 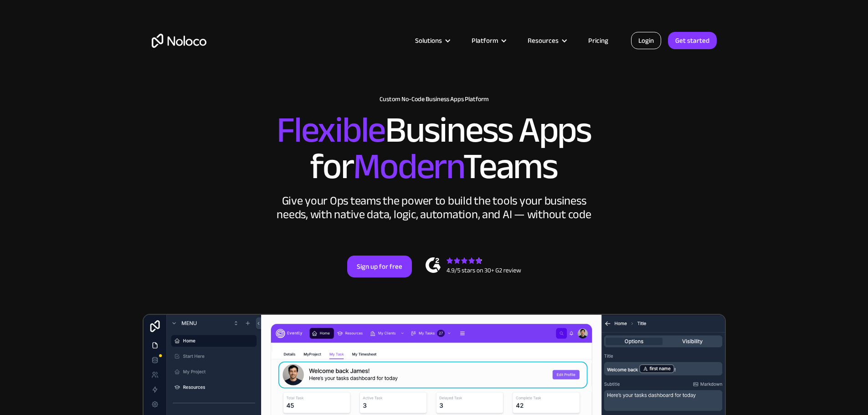 I want to click on a: home, so click(x=179, y=40).